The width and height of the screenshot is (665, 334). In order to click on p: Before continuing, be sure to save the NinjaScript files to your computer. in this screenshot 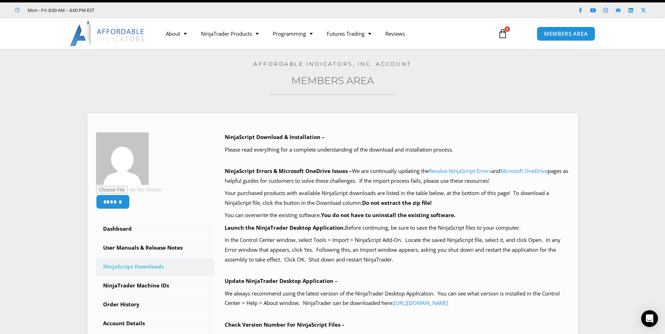, I will do `click(397, 228)`.